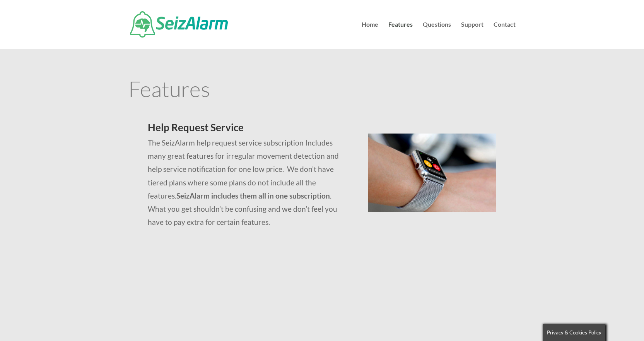 Image resolution: width=644 pixels, height=341 pixels. What do you see at coordinates (400, 35) in the screenshot?
I see `a: Features` at bounding box center [400, 35].